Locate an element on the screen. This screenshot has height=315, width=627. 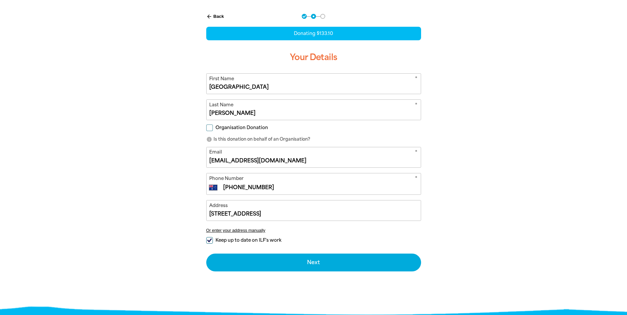
span: Organisation Donation is located at coordinates (242, 128).